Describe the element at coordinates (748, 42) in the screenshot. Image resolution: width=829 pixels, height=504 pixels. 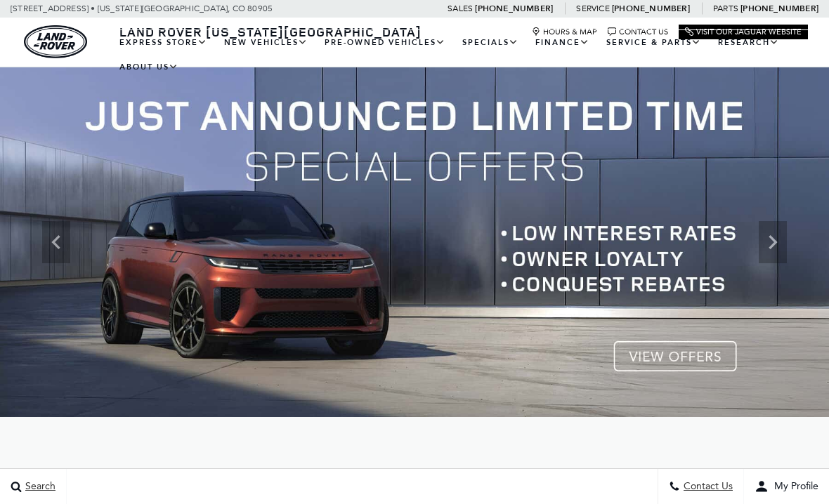
I see `a: Research` at that location.